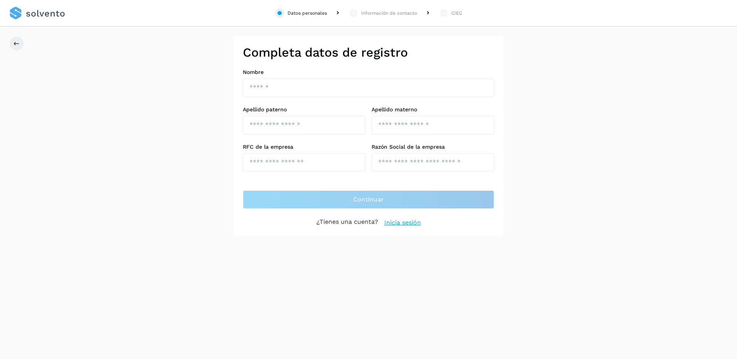  I want to click on p: ¿Tienes una cuenta?, so click(347, 223).